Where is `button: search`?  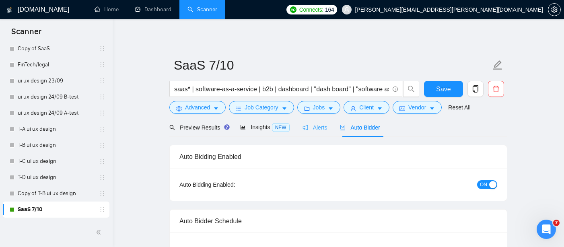
button: search is located at coordinates (411, 89).